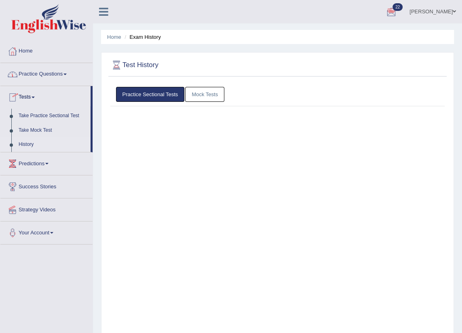 The width and height of the screenshot is (462, 333). I want to click on a: Take Practice Sectional Test, so click(53, 116).